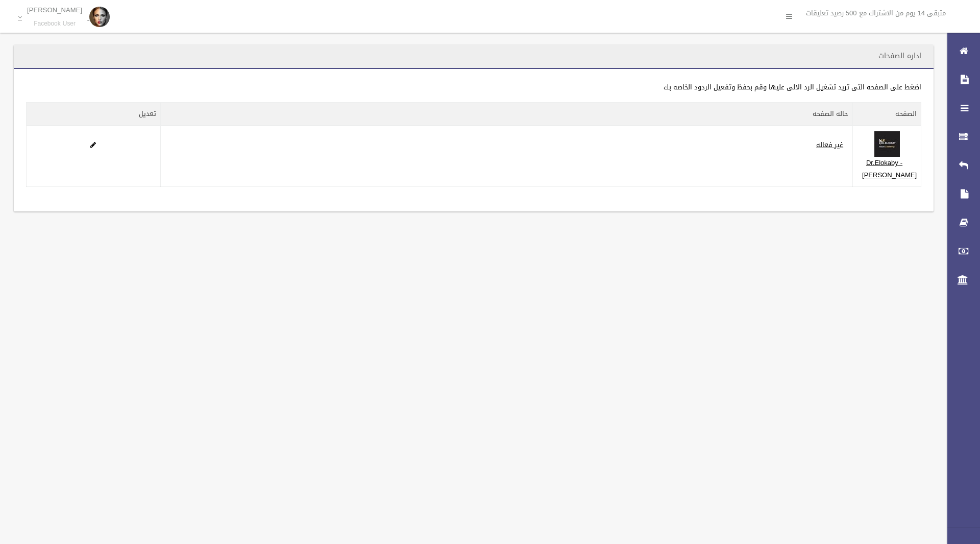  What do you see at coordinates (887, 144) in the screenshot?
I see `img: 550726183_122103544245022608_1795566891077927605_n.jpg` at bounding box center [887, 144].